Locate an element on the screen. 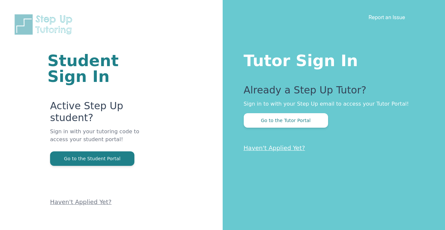 The image size is (445, 230). h1: Student Sign In is located at coordinates (95, 68).